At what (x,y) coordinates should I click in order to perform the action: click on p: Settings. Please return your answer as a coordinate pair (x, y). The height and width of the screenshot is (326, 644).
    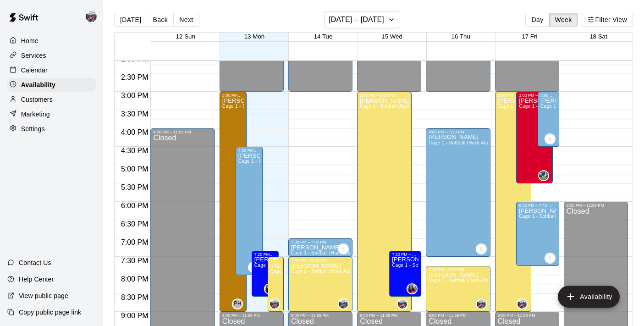
    Looking at the image, I should click on (33, 129).